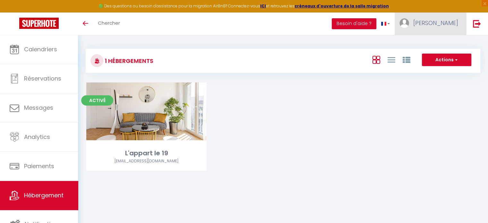  I want to click on button: Ouvrir le widget de chat LiveChat, so click(15, 12).